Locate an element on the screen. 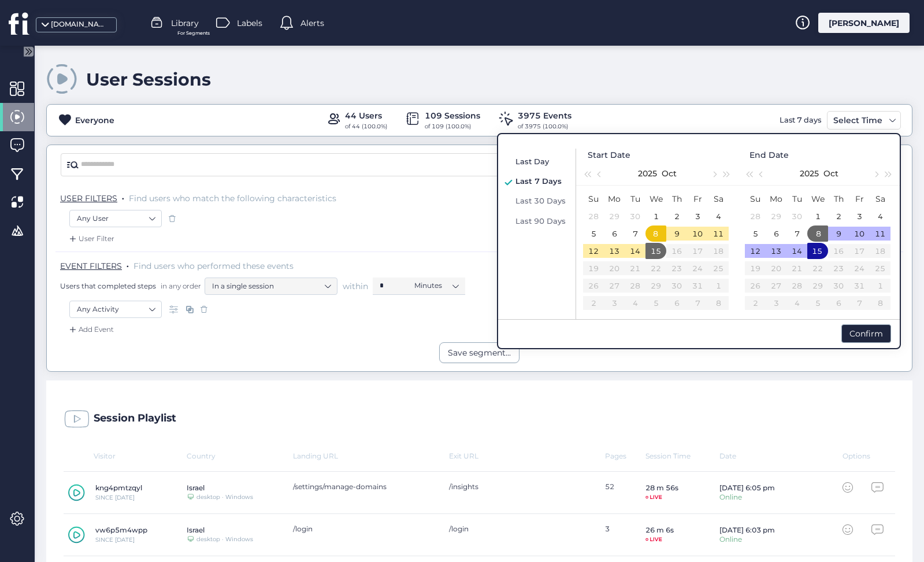 This screenshot has width=924, height=562. div: /insights is located at coordinates (521, 486).